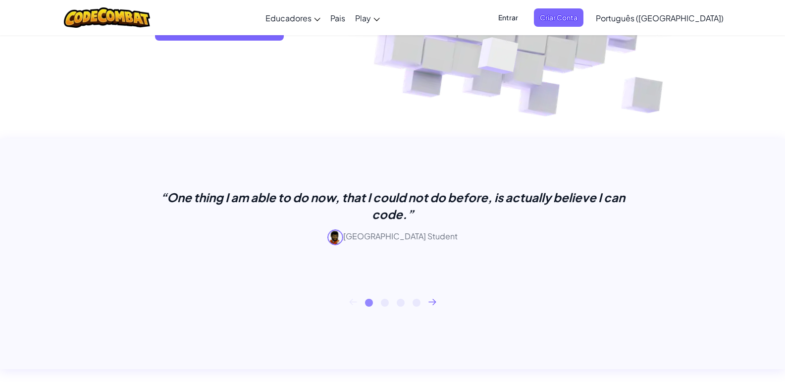 This screenshot has height=383, width=785. What do you see at coordinates (393, 206) in the screenshot?
I see `p: “One thing I am able to do now, that I could not do before, is actually believe I can code.”` at bounding box center [393, 206].